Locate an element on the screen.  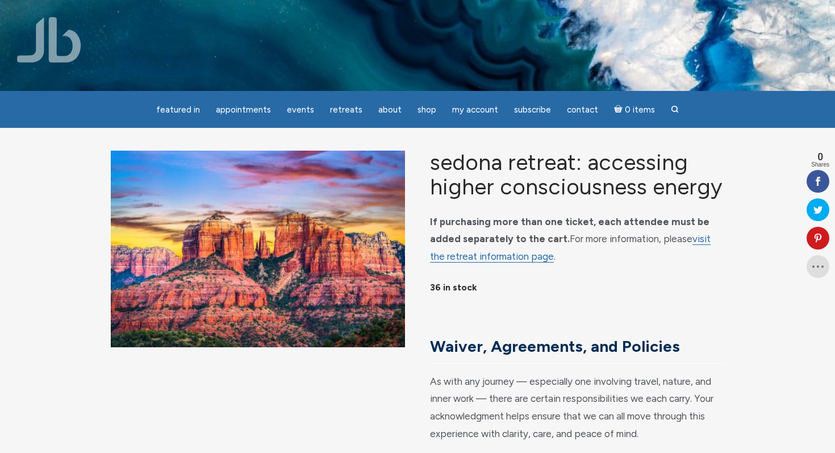
p: For more information, please . is located at coordinates (577, 239).